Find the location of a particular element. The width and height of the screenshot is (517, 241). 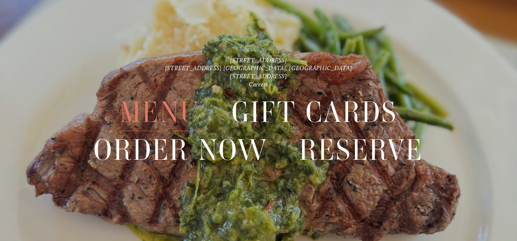

a: Gift Cards is located at coordinates (315, 112).